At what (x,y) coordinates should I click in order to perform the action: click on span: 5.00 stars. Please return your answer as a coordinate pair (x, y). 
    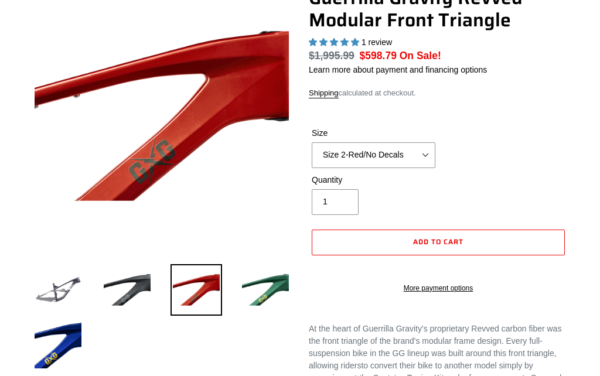
    Looking at the image, I should click on (335, 42).